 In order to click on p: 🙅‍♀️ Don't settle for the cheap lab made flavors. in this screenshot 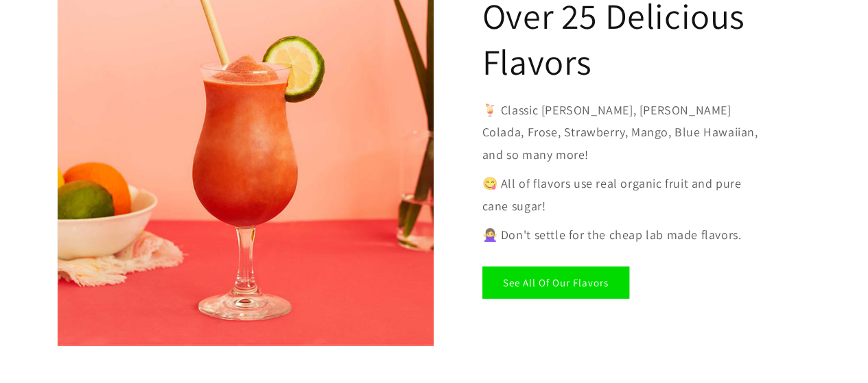, I will do `click(623, 235)`.